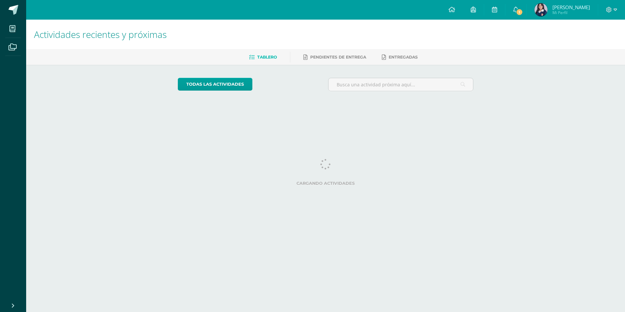 This screenshot has height=312, width=625. I want to click on span: Actividades recientes y próximas, so click(100, 34).